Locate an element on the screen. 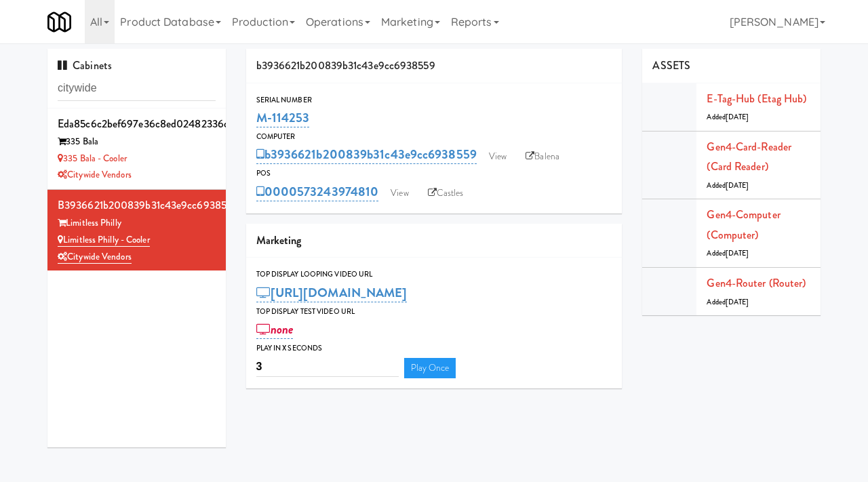 The image size is (868, 482). a: Limitless Philly - Cooler is located at coordinates (104, 240).